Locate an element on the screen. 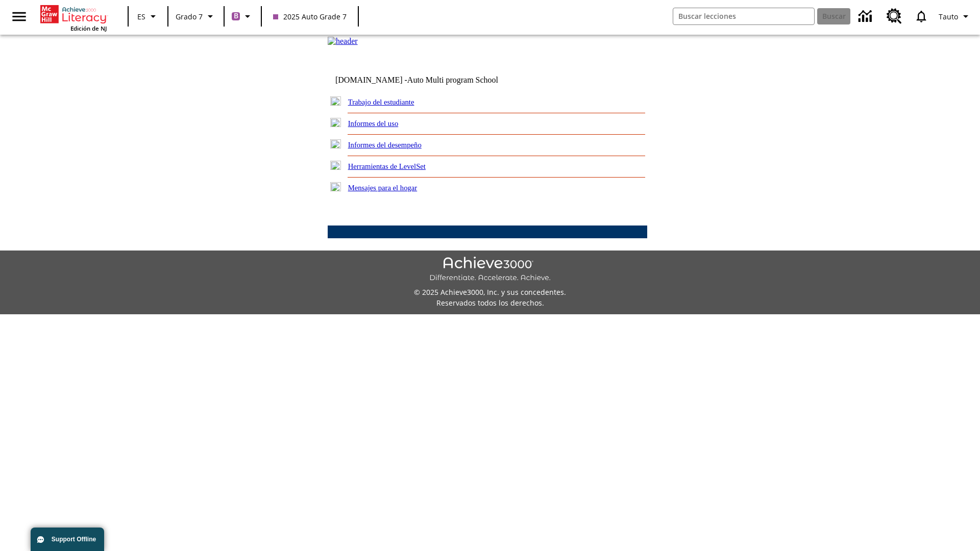 Image resolution: width=980 pixels, height=551 pixels. span: Grado 7 is located at coordinates (189, 16).